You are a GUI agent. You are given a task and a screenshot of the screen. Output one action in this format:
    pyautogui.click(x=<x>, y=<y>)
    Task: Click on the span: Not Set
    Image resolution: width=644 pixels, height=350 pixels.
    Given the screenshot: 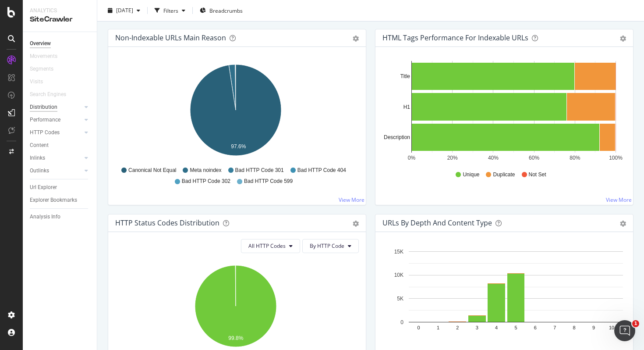 What is the action you would take?
    pyautogui.click(x=537, y=174)
    